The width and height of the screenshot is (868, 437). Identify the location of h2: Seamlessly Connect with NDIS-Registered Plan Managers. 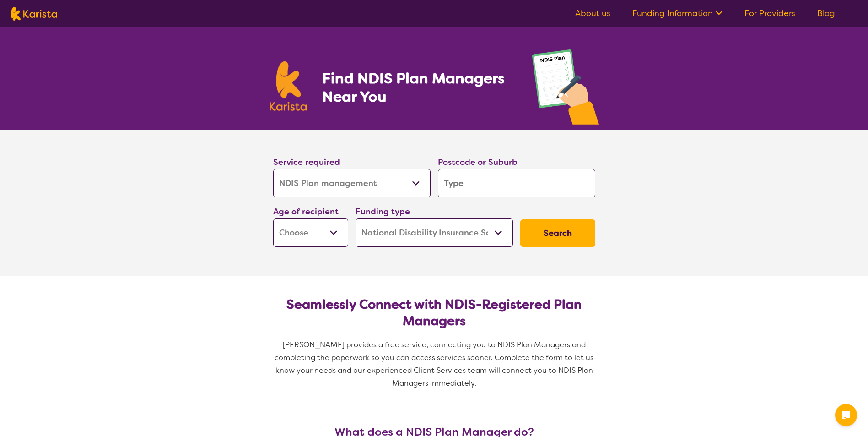
(434, 313).